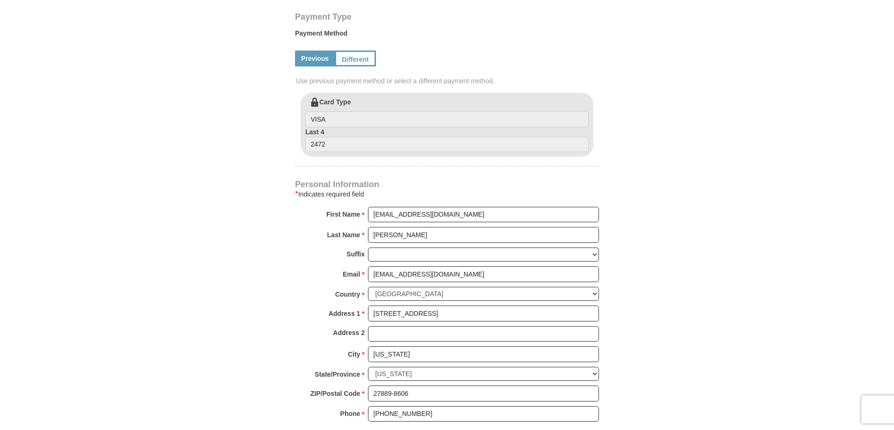  What do you see at coordinates (343, 214) in the screenshot?
I see `strong: First Name` at bounding box center [343, 214].